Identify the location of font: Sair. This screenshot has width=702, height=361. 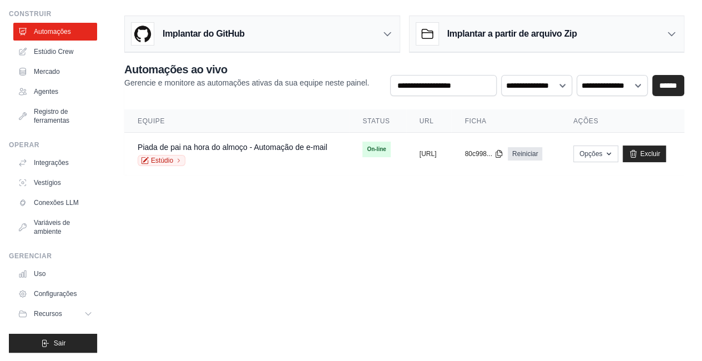
(59, 343).